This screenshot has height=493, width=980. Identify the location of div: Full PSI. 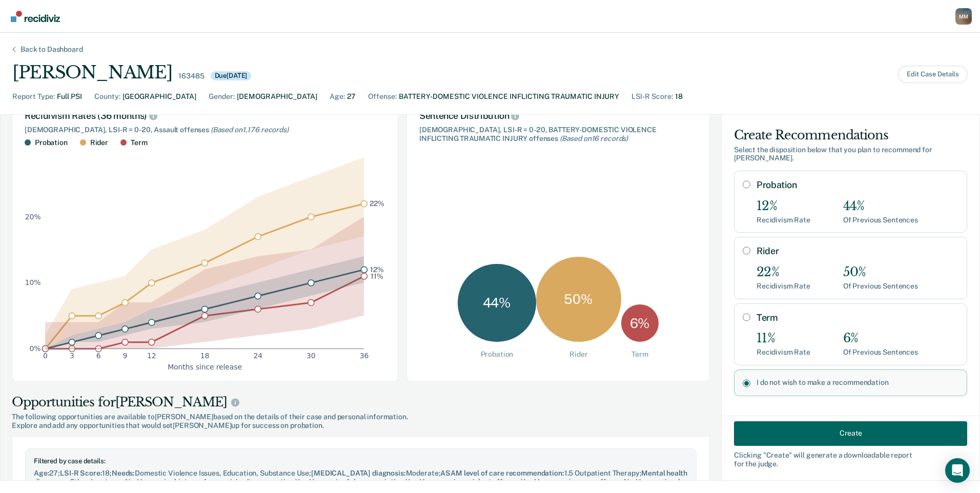
(70, 96).